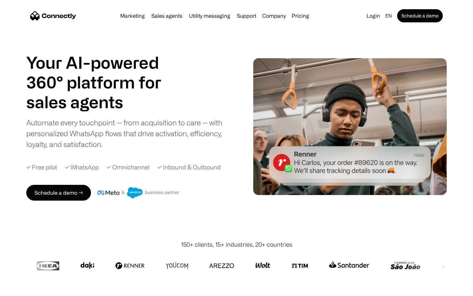 Image resolution: width=473 pixels, height=296 pixels. Describe the element at coordinates (236, 244) in the screenshot. I see `div: 150+ clients, 15+ industries, 20+ countries` at that location.